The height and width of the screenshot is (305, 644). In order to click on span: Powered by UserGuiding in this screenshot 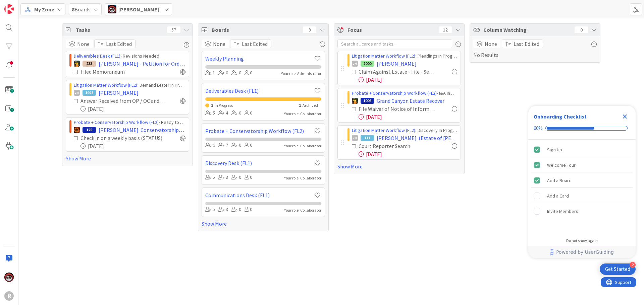, I will do `click(585, 252)`.